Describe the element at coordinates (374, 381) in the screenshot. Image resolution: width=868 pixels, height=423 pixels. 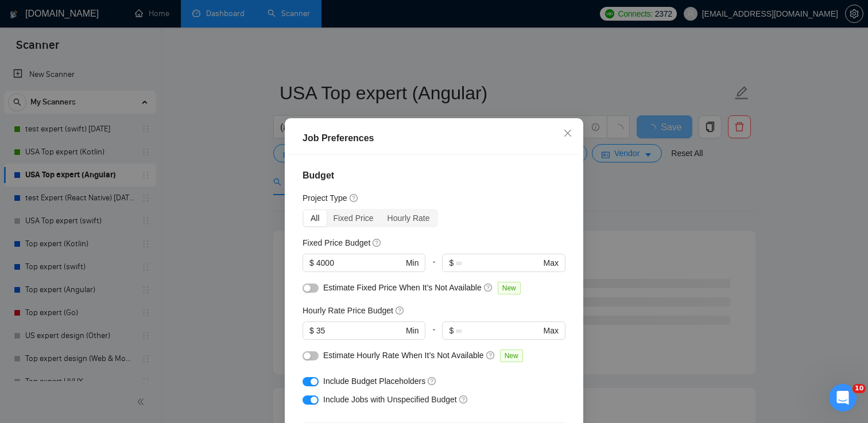
I see `span: Include Budget Placeholders` at that location.